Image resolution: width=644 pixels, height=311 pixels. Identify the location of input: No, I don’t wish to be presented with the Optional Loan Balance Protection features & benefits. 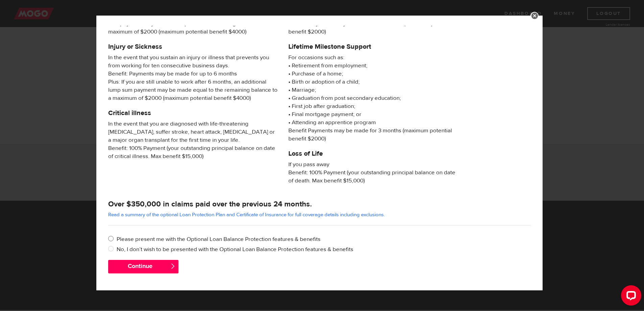
(112, 250).